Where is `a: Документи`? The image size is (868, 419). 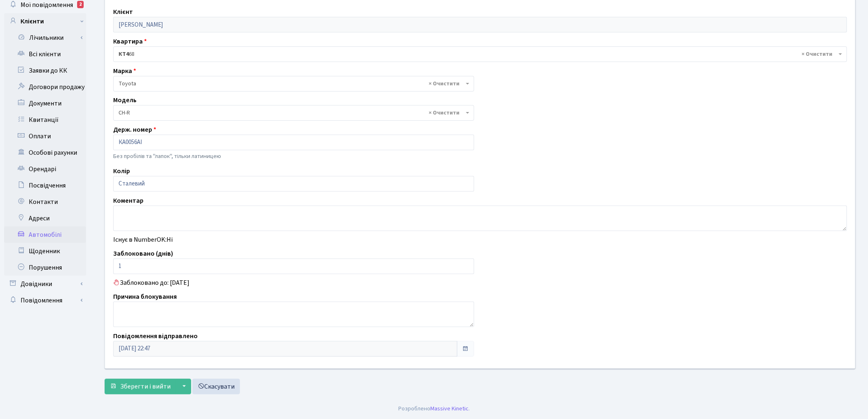 a: Документи is located at coordinates (46, 103).